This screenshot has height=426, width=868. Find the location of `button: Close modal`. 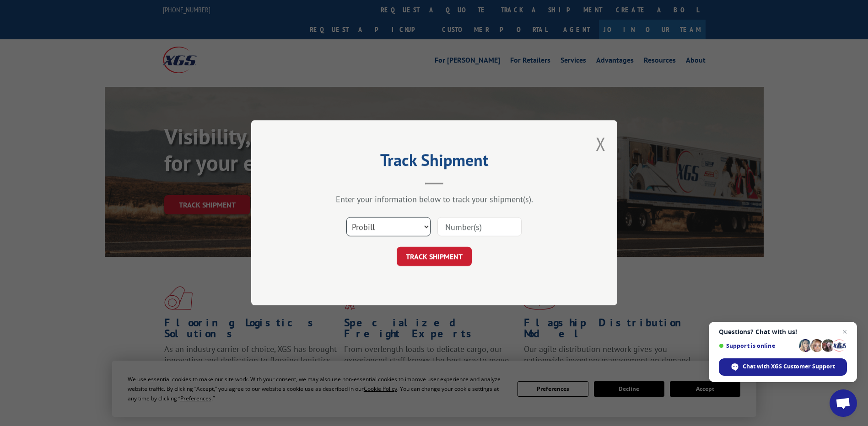

button: Close modal is located at coordinates (601, 144).